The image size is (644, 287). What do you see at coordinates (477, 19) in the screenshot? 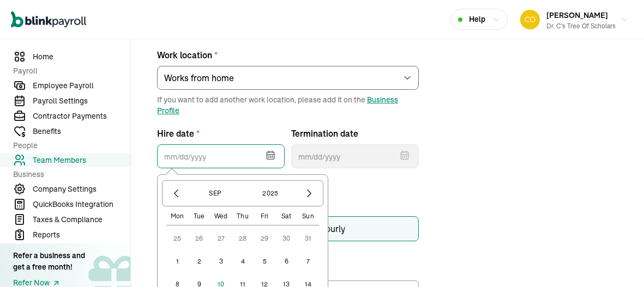
I see `span: Help` at bounding box center [477, 19].